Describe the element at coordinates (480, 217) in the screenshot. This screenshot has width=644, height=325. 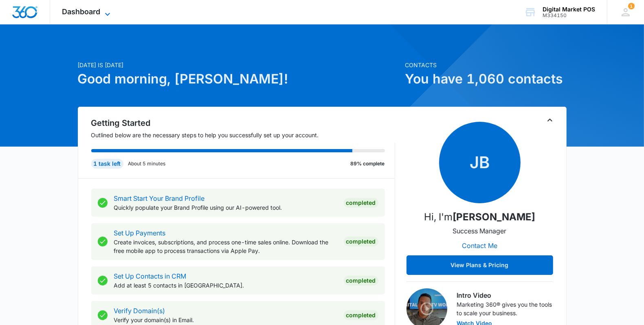
I see `p: Hi, I'm` at that location.